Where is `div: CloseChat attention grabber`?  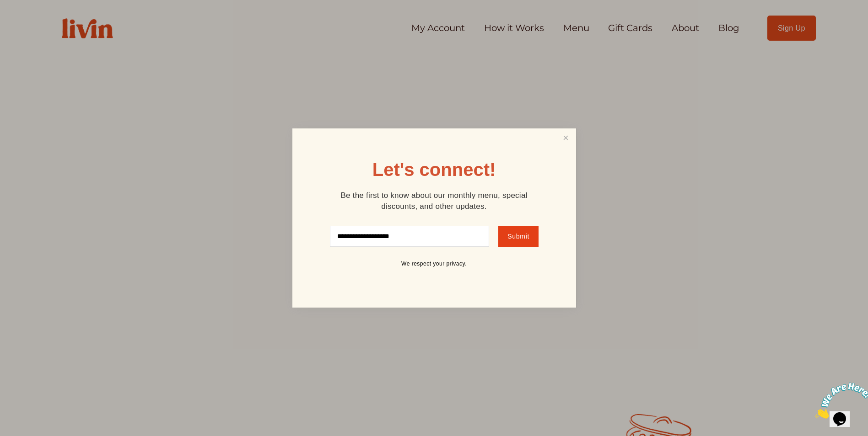 div: CloseChat attention grabber is located at coordinates (28, 22).